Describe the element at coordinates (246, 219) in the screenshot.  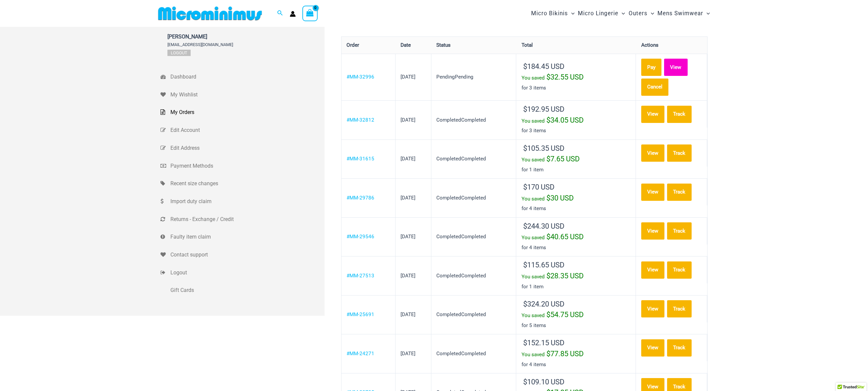
I see `span: Returns - Exchange / Credit` at that location.